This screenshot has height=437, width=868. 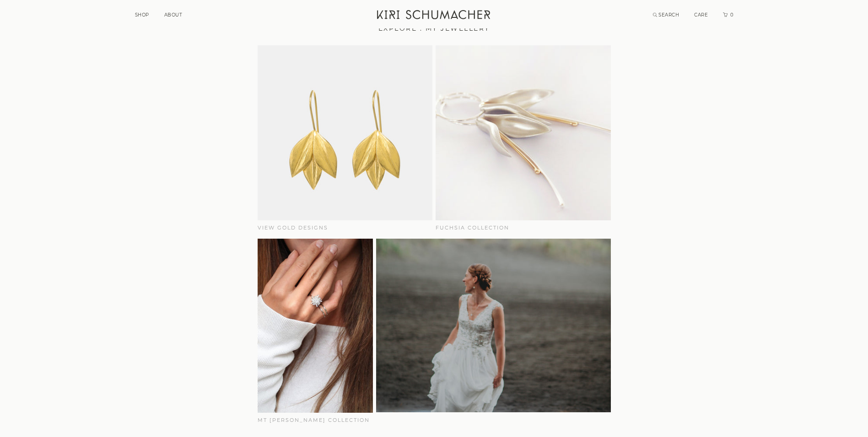 What do you see at coordinates (472, 228) in the screenshot?
I see `span: Fuchsia Collection` at bounding box center [472, 228].